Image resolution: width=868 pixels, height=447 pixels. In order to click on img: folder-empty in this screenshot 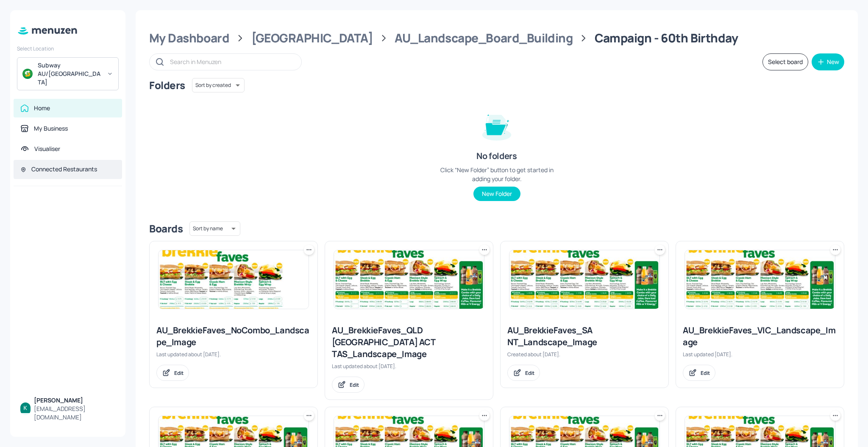, I will do `click(497, 125)`.